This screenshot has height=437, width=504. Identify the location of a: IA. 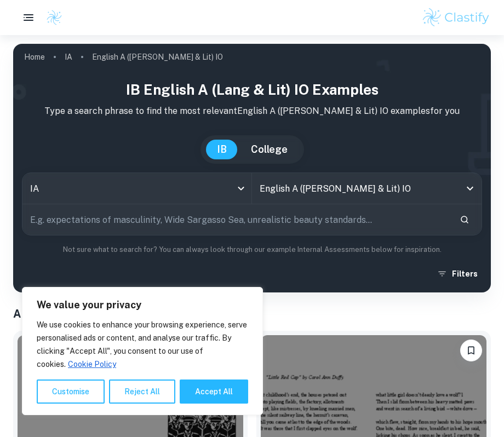
(68, 57).